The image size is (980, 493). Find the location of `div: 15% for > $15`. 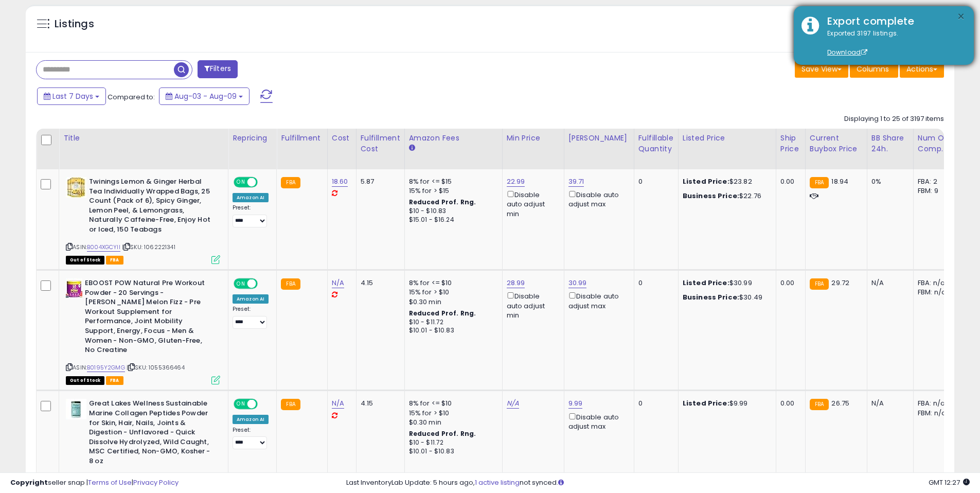

div: 15% for > $15 is located at coordinates (452, 191).